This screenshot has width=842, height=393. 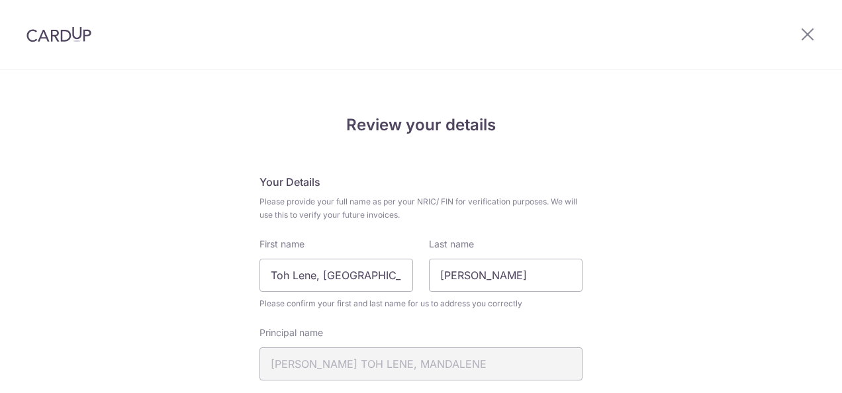 What do you see at coordinates (282, 244) in the screenshot?
I see `label: First name` at bounding box center [282, 244].